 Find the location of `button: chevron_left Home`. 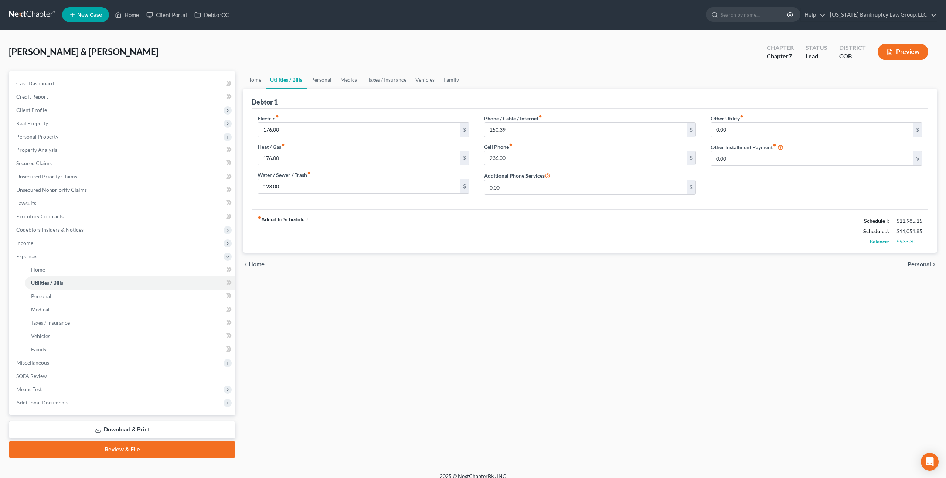

button: chevron_left Home is located at coordinates (254, 265).